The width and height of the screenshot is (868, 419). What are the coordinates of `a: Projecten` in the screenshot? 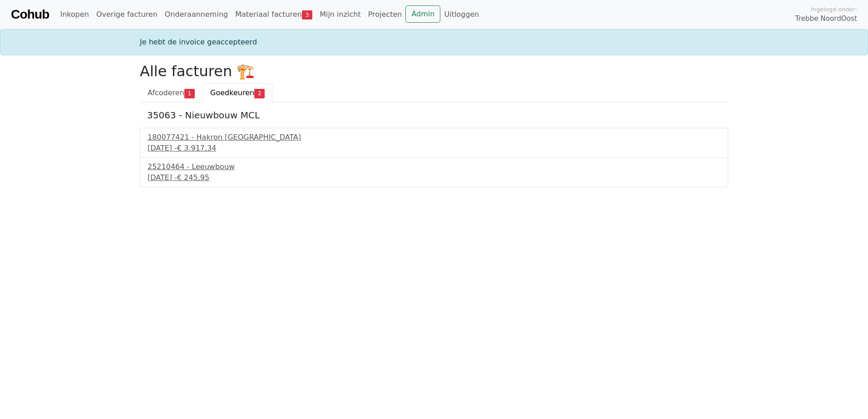 It's located at (385, 14).